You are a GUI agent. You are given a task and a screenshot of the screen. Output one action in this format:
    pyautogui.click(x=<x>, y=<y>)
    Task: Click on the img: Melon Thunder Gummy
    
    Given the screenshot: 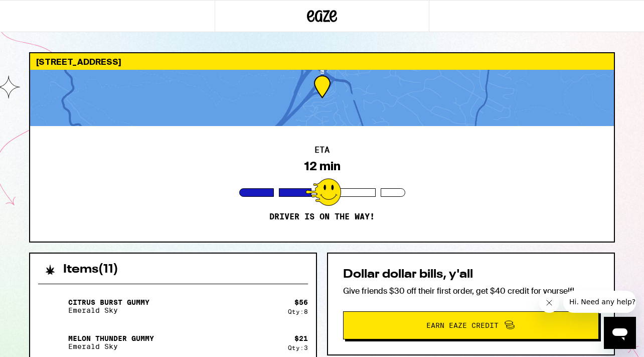 What is the action you would take?
    pyautogui.click(x=52, y=342)
    